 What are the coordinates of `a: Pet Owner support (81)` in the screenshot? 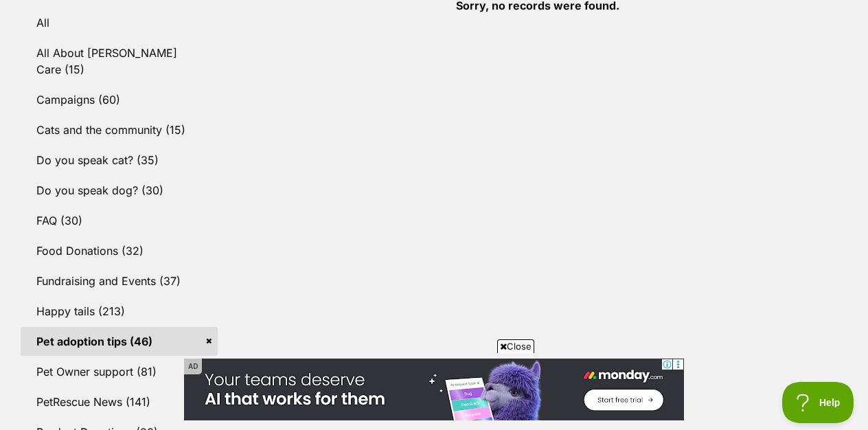 It's located at (119, 371).